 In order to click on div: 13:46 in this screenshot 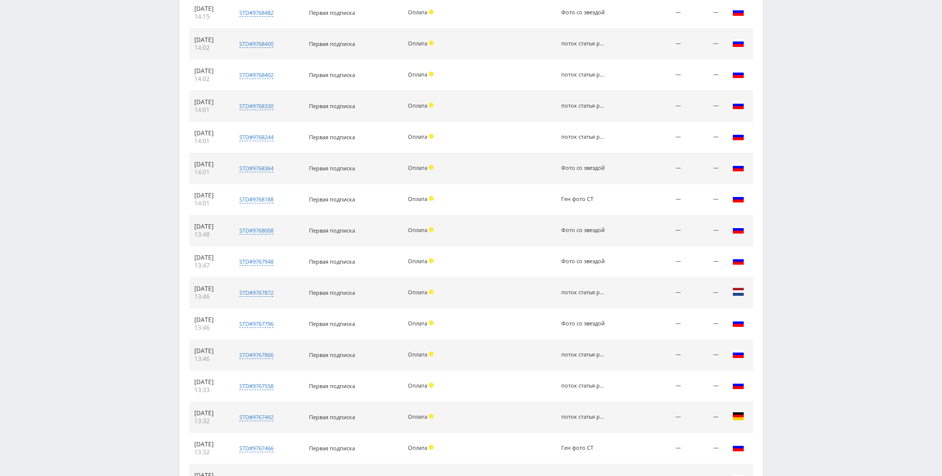, I will do `click(210, 297)`.